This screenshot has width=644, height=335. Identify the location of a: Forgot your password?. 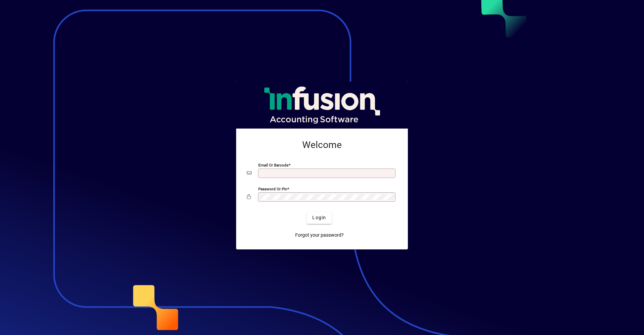
(320, 236).